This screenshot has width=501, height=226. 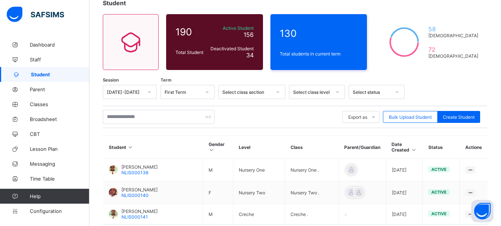 I want to click on th: Level, so click(x=259, y=147).